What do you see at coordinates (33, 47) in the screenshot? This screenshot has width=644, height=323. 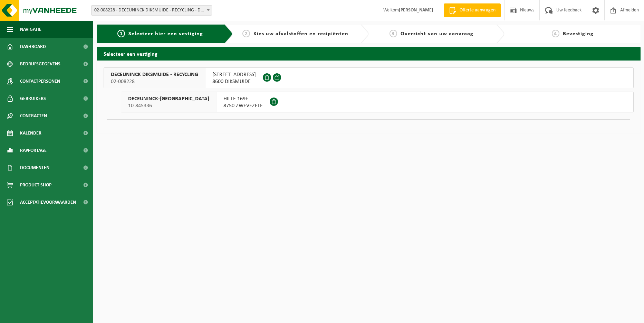 I see `span: Dashboard` at bounding box center [33, 47].